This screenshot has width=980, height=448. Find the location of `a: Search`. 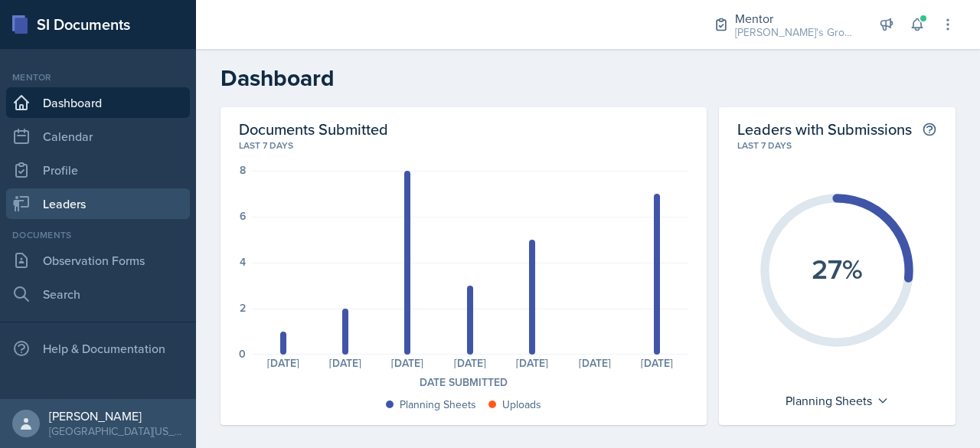

a: Search is located at coordinates (98, 294).